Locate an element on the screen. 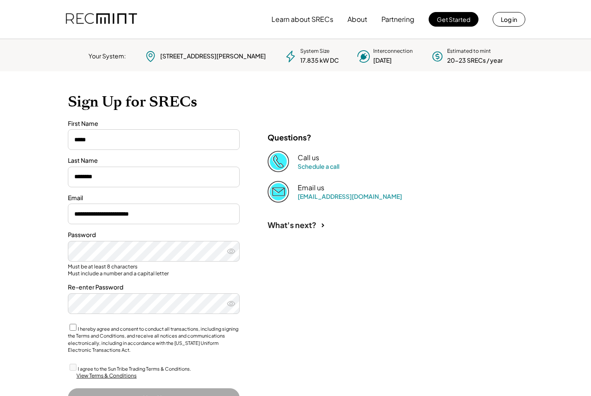  button: About is located at coordinates (357, 19).